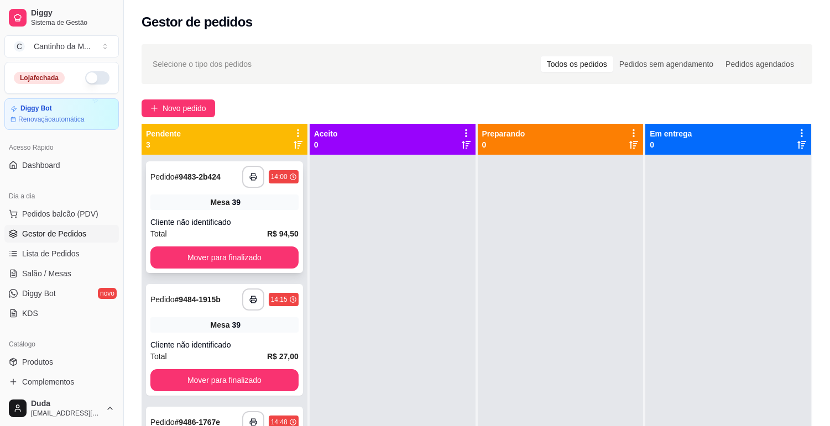 Image resolution: width=830 pixels, height=426 pixels. I want to click on p: Em entrega, so click(671, 134).